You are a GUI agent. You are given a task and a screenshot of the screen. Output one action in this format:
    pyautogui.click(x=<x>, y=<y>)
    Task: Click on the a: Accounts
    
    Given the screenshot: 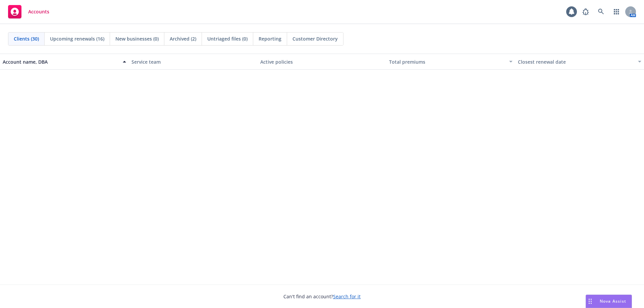 What is the action you would take?
    pyautogui.click(x=29, y=12)
    